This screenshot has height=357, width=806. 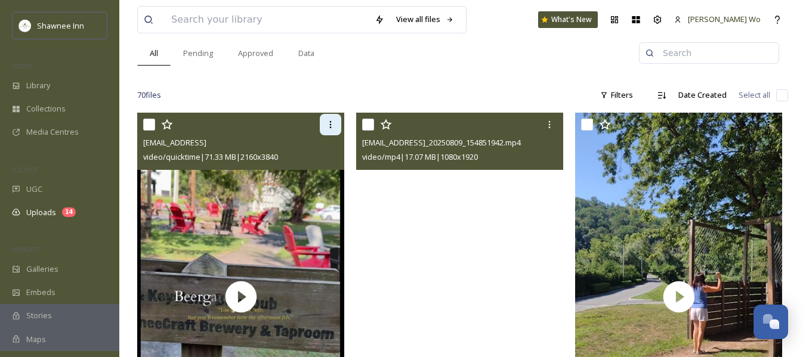 I want to click on span: Library, so click(x=38, y=85).